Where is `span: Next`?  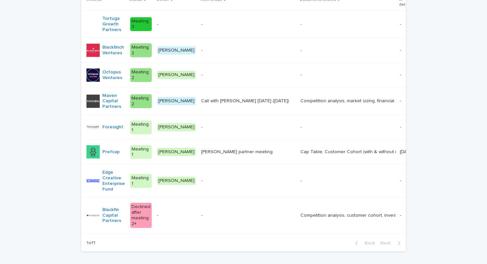 span: Next is located at coordinates (387, 243).